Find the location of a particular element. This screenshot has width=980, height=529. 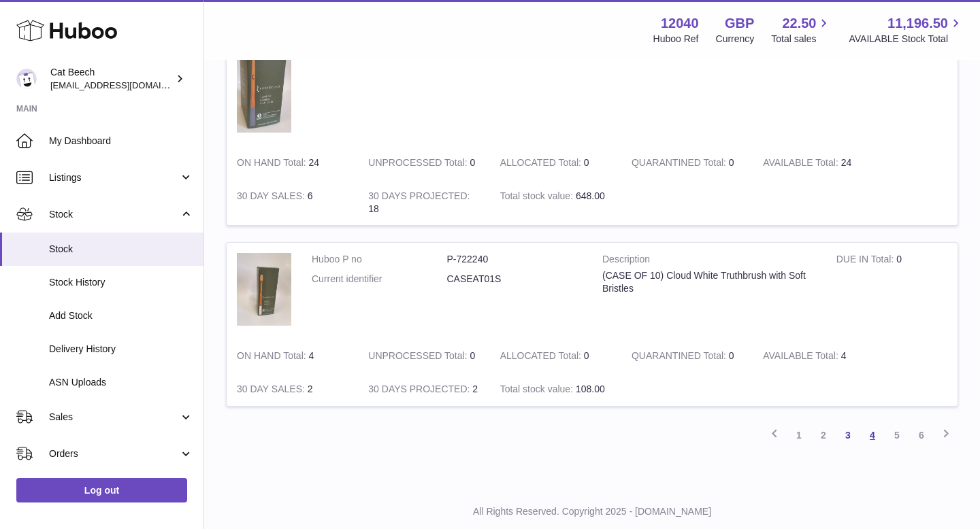

span: My Dashboard is located at coordinates (121, 141).